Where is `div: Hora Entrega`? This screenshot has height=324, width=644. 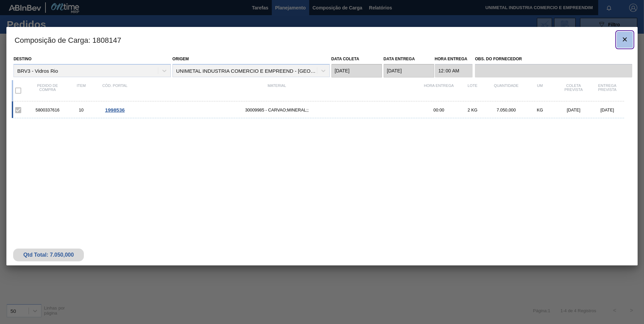 div: Hora Entrega is located at coordinates (439, 90).